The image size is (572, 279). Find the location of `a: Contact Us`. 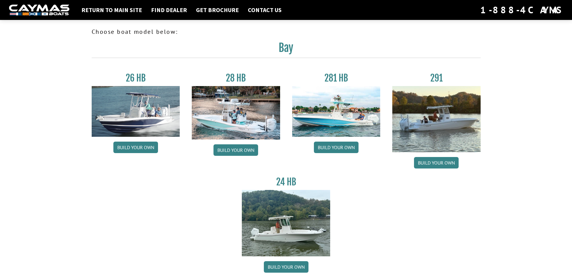

a: Contact Us is located at coordinates (265, 10).